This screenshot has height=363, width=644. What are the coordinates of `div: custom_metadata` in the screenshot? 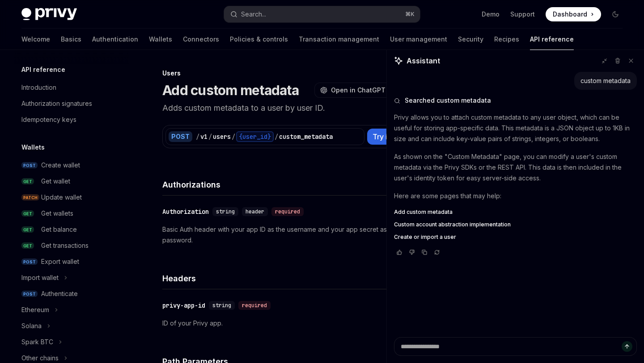 It's located at (306, 137).